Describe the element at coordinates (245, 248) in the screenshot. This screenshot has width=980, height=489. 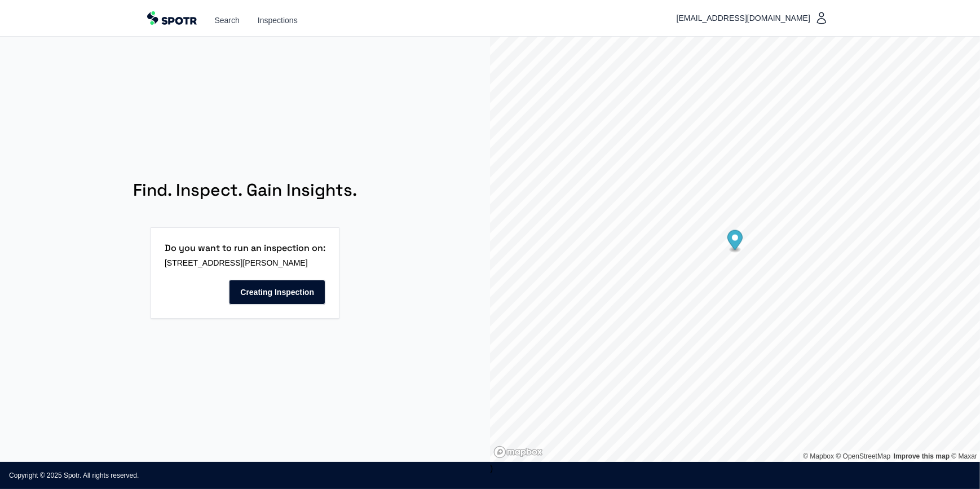
I see `h1: Do you want to run an inspection on:` at that location.